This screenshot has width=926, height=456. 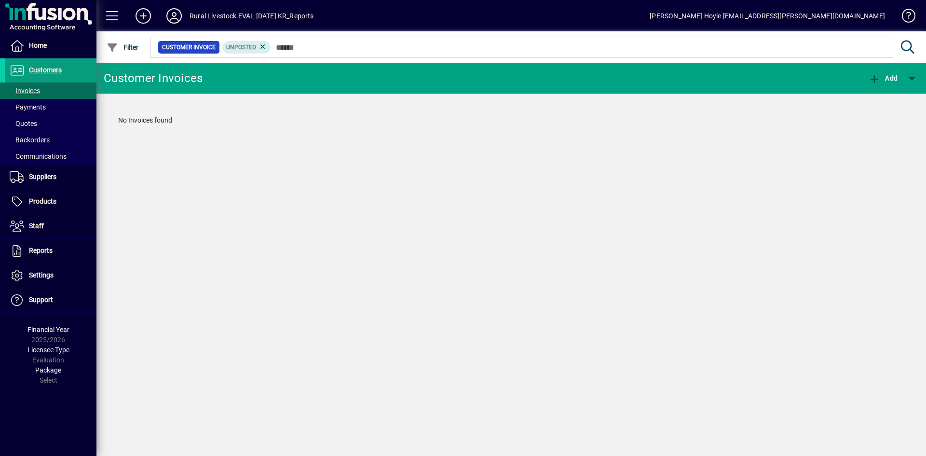 What do you see at coordinates (29, 140) in the screenshot?
I see `span: Backorders` at bounding box center [29, 140].